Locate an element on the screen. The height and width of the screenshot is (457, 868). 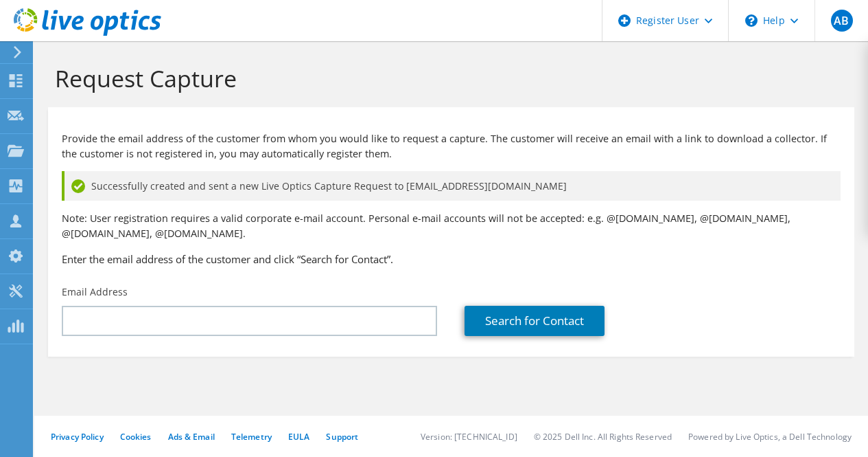
li: Powered by Live Optics, a Dell Technology is located at coordinates (770, 436).